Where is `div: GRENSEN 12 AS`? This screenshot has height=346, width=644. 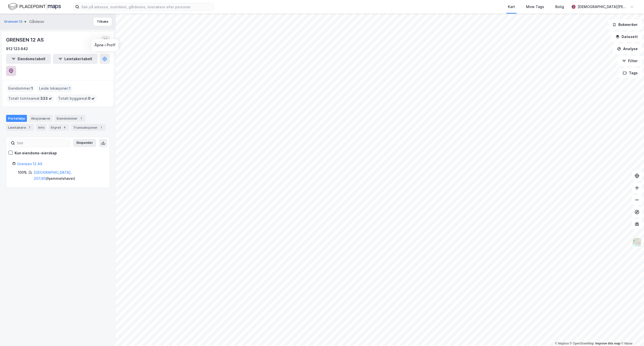
div: GRENSEN 12 AS is located at coordinates (25, 40).